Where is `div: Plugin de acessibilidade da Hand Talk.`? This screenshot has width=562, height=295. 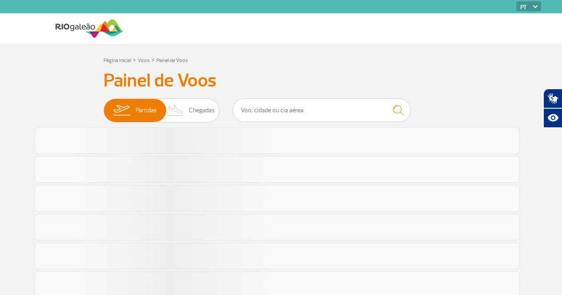
div: Plugin de acessibilidade da Hand Talk. is located at coordinates (553, 108).